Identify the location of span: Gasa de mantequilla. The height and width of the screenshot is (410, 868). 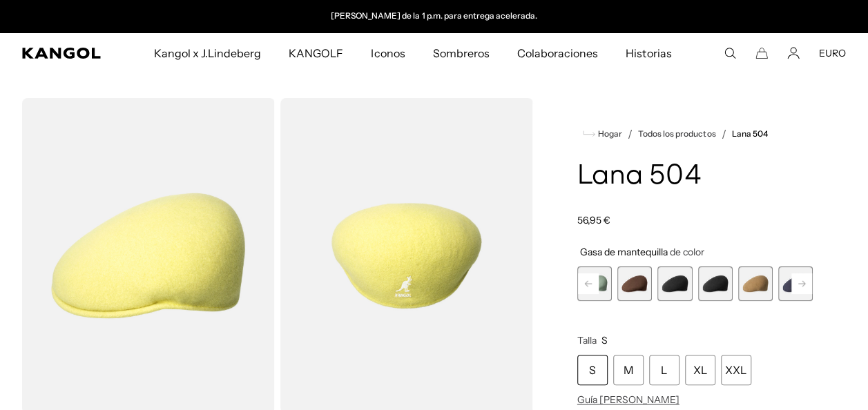
(624, 252).